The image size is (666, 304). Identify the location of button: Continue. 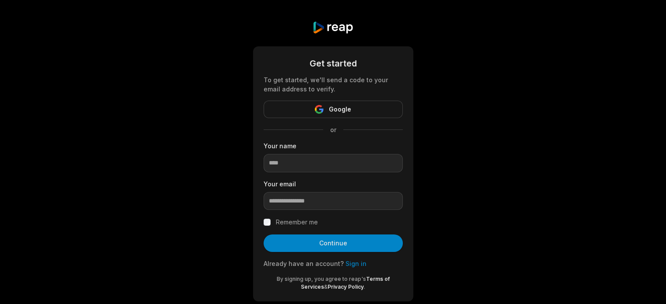
(333, 244).